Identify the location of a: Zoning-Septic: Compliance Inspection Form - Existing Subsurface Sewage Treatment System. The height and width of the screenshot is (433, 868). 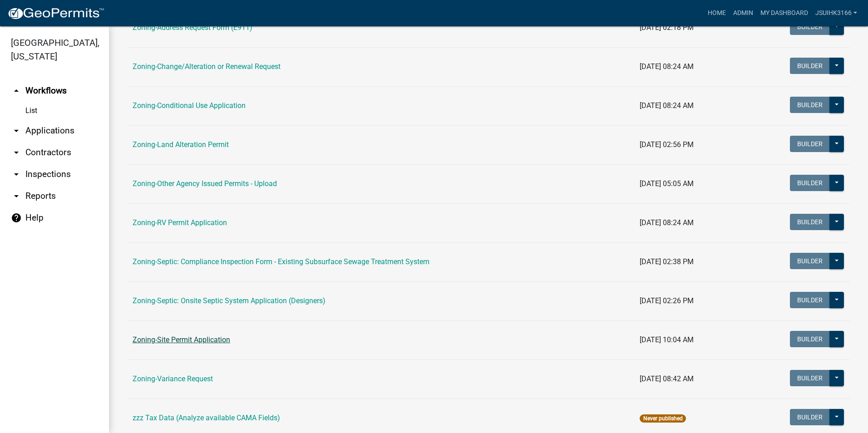
(281, 261).